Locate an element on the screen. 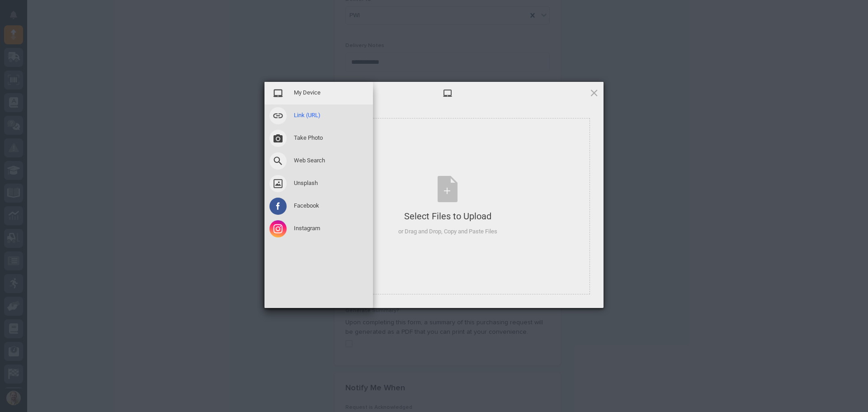  span: Facebook is located at coordinates (306, 206).